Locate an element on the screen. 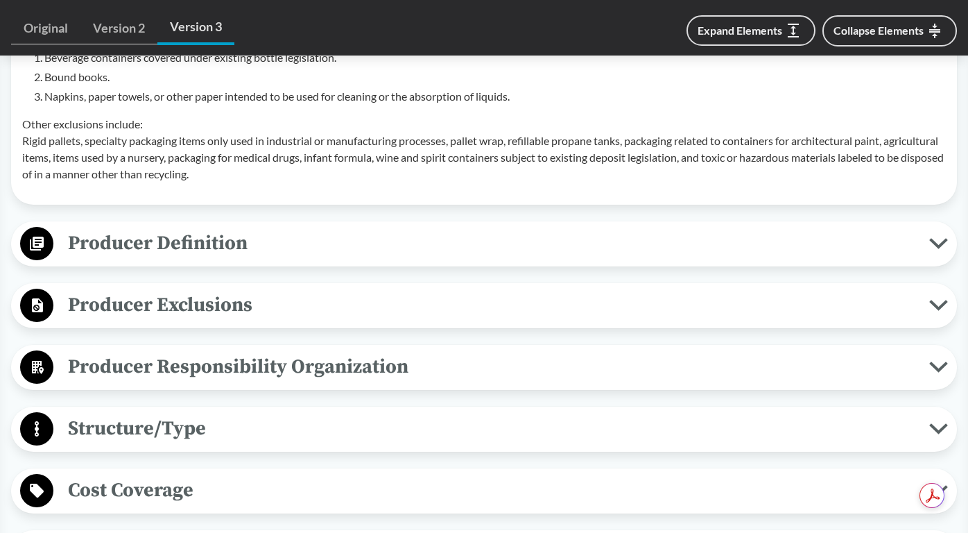 The width and height of the screenshot is (968, 533). button: Cost Coverage is located at coordinates (484, 490).